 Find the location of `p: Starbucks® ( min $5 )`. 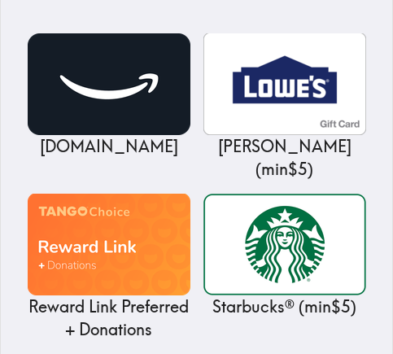

p: Starbucks® ( min $5 ) is located at coordinates (285, 307).